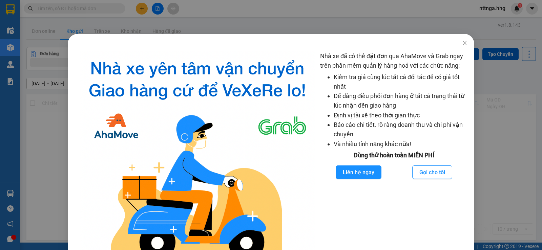 This screenshot has width=542, height=250. I want to click on li: Định vị tài xế theo thời gian thực, so click(400, 116).